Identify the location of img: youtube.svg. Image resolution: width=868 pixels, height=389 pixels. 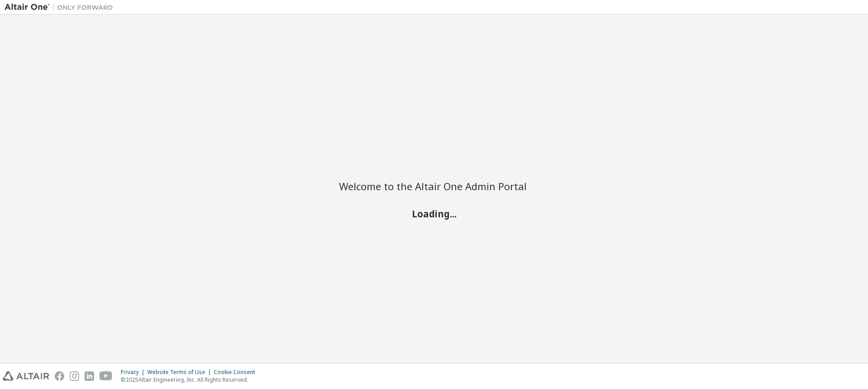
(106, 376).